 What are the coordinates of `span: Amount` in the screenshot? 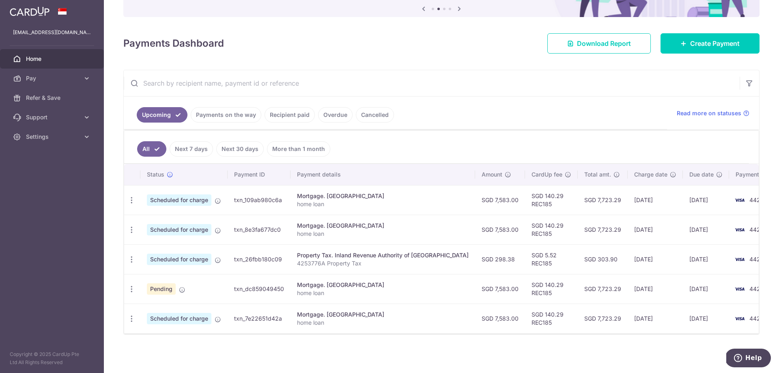 It's located at (492, 174).